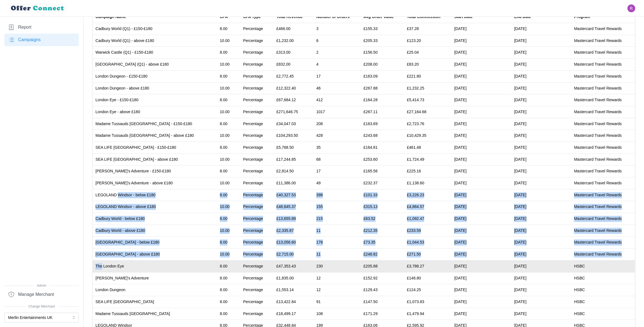 This screenshot has width=644, height=327. Describe the element at coordinates (155, 112) in the screenshot. I see `td: London Eye - above £180` at that location.